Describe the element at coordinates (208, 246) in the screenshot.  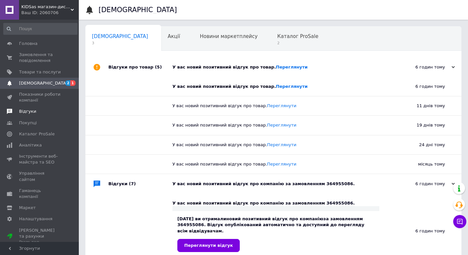
I see `a: Переглянути відгук` at that location.